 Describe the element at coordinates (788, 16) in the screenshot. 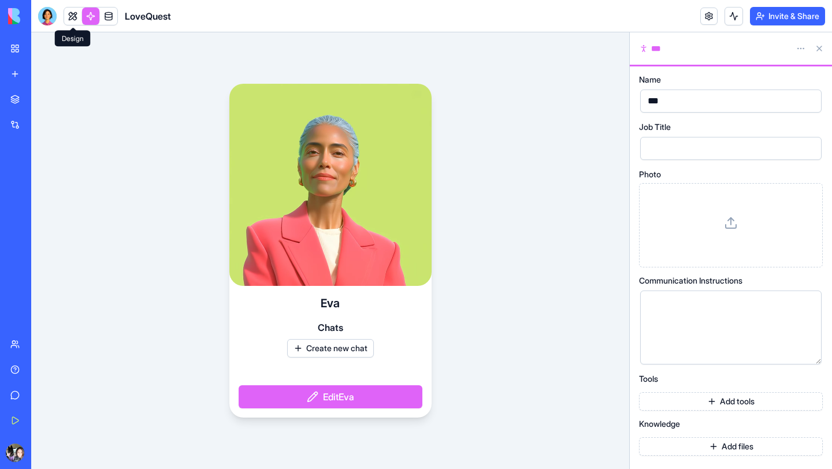

I see `button: Invite & Share` at that location.